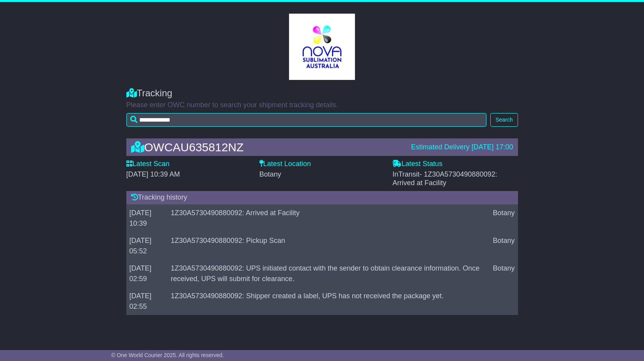 This screenshot has width=644, height=361. Describe the element at coordinates (504, 120) in the screenshot. I see `button: Search` at that location.